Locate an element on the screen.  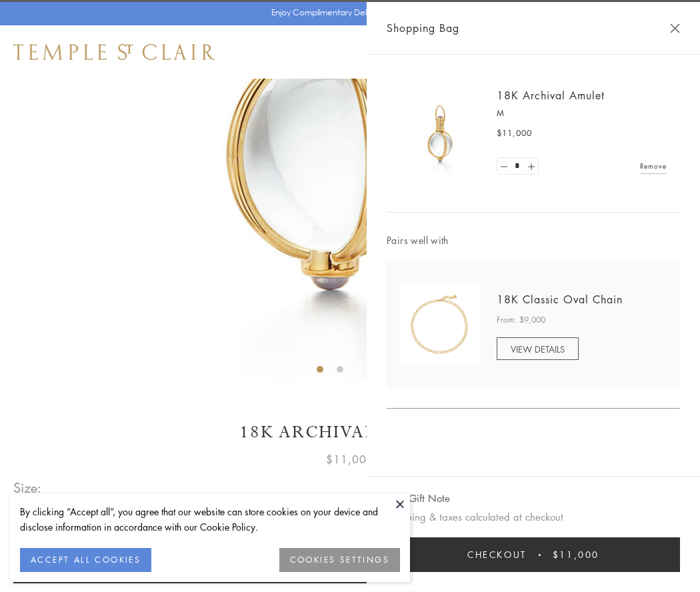
span: From: $9,000 is located at coordinates (521, 320).